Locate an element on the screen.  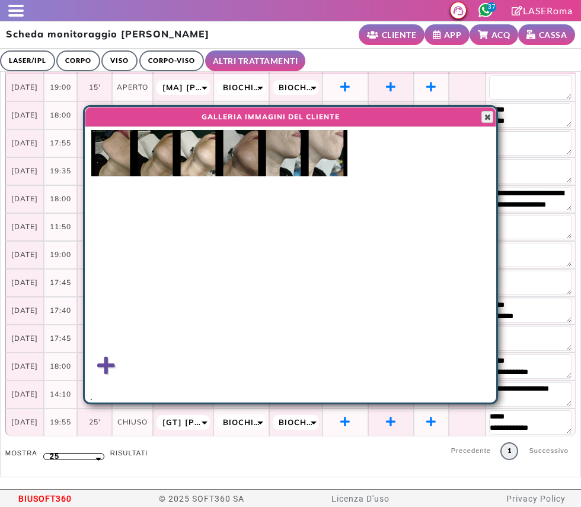
a: CLIENTE is located at coordinates (391, 34).